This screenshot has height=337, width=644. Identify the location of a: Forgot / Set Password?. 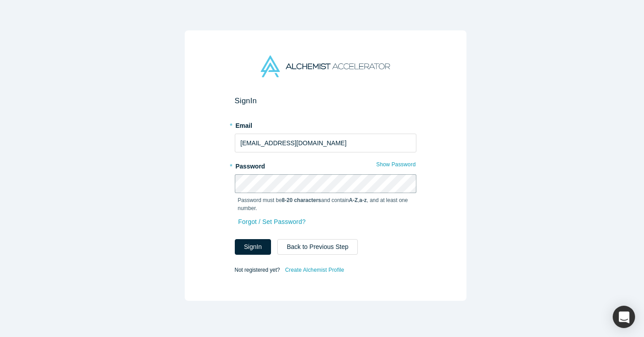
(272, 222).